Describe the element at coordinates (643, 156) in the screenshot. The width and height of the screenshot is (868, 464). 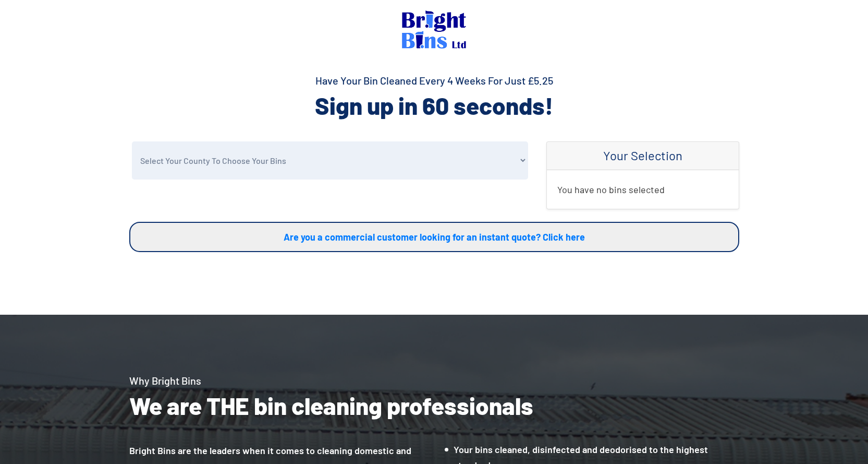
I see `h4: Your Selection` at that location.